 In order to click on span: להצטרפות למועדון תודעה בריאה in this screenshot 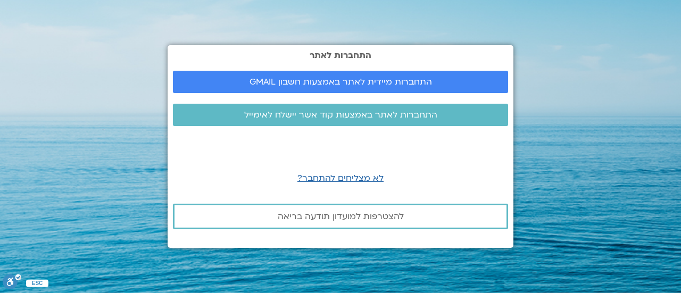, I will do `click(340, 217)`.